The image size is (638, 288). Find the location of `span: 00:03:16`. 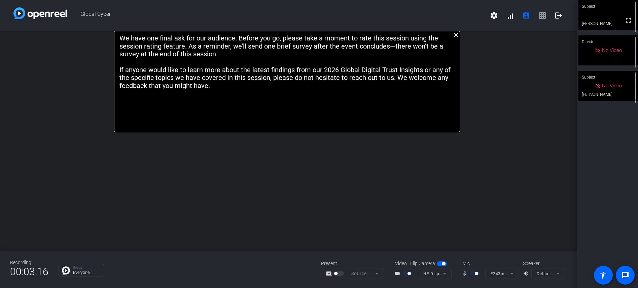

span: 00:03:16 is located at coordinates (29, 271).